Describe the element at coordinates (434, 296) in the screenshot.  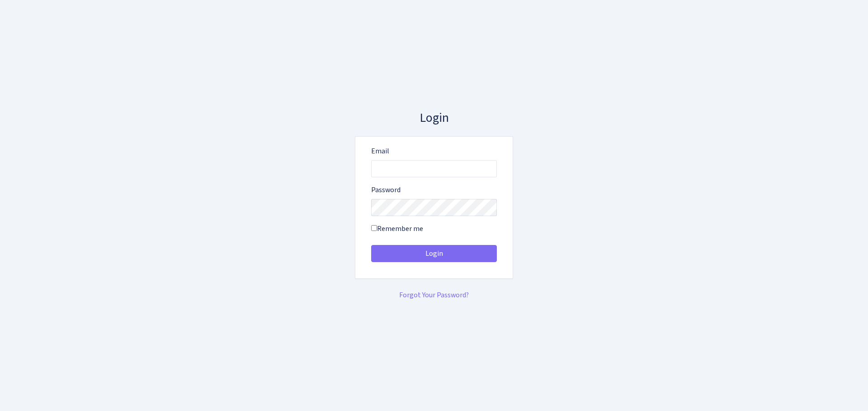
I see `a: Forgot Your Password?` at that location.